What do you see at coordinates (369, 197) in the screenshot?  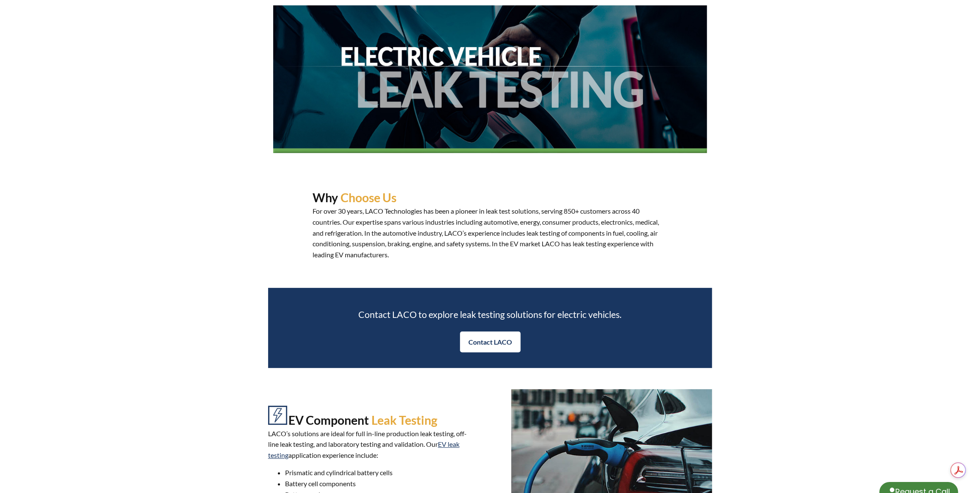 I see `h2: Choose Us` at bounding box center [369, 197].